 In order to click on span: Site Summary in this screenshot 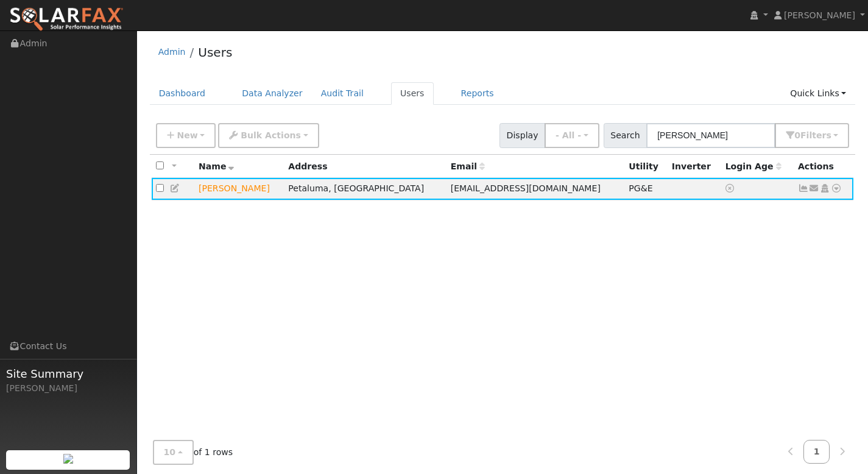, I will do `click(68, 374)`.